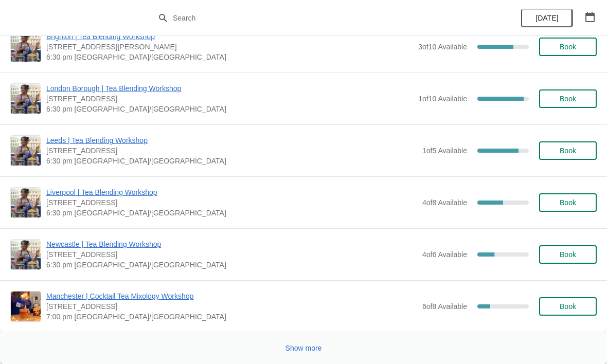 Image resolution: width=607 pixels, height=364 pixels. What do you see at coordinates (444, 255) in the screenshot?
I see `span: 4 of 6 Available` at bounding box center [444, 255].